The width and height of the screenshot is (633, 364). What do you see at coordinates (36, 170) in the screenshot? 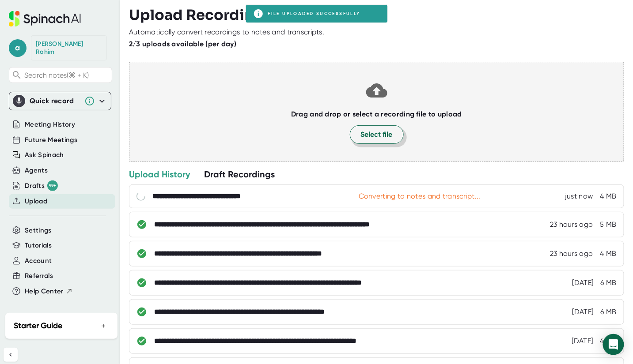
I see `div: Agents` at bounding box center [36, 170].